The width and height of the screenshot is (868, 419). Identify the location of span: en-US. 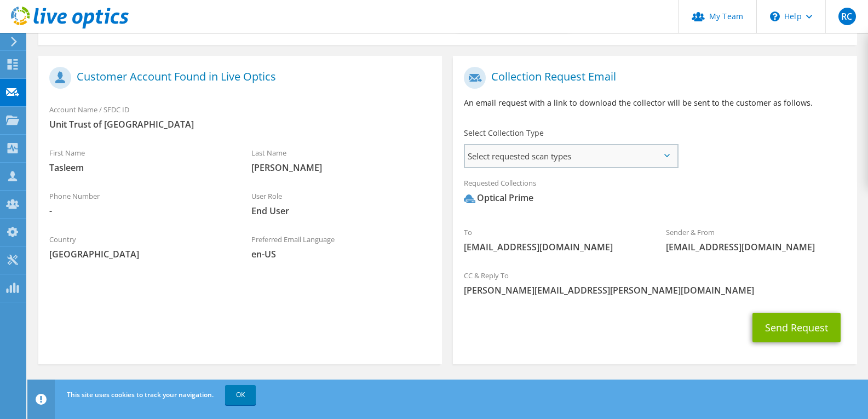
(341, 254).